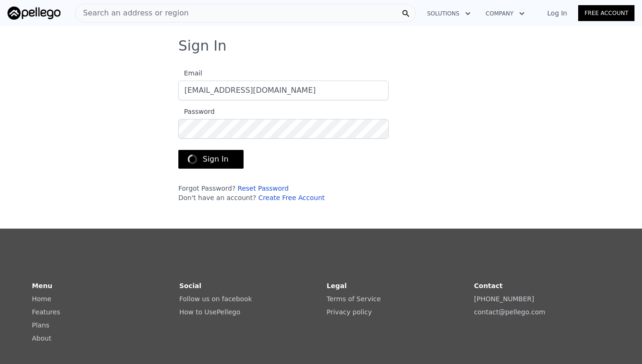  Describe the element at coordinates (196, 111) in the screenshot. I see `span: Password` at that location.